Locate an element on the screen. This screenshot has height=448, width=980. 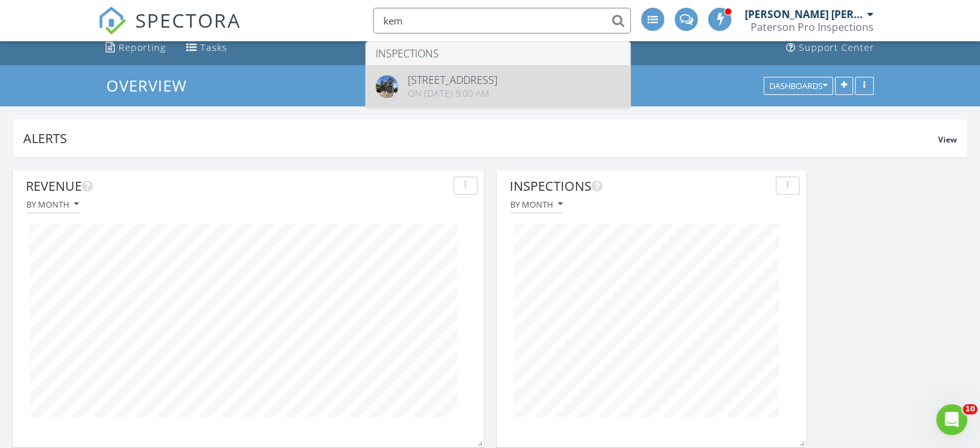
span: SPECTORA is located at coordinates (188, 20).